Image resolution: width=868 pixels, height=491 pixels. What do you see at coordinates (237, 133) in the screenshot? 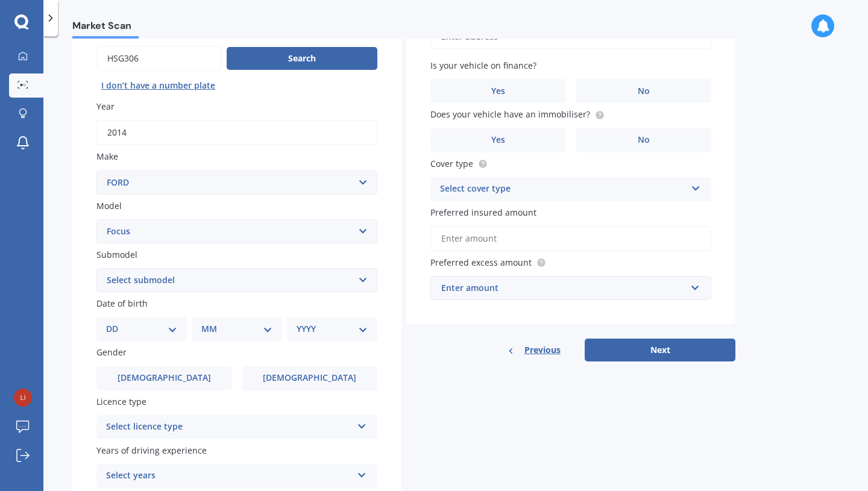
I see `input: YYYY` at bounding box center [237, 133].